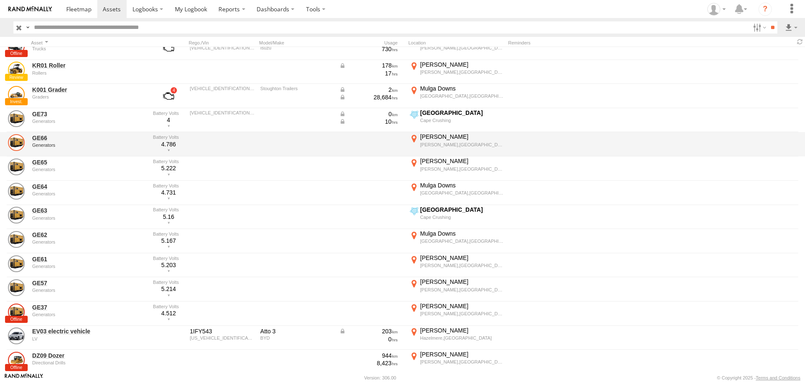 The image size is (805, 382). I want to click on div: 730, so click(369, 49).